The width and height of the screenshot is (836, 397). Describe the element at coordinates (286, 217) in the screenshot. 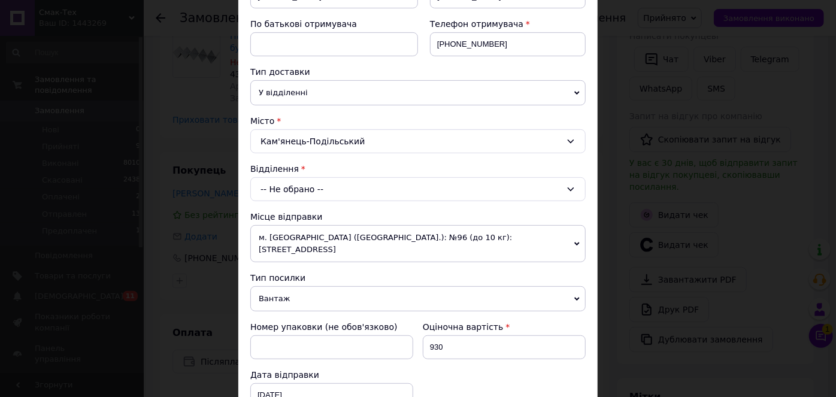

I see `span: Місце відправки` at that location.